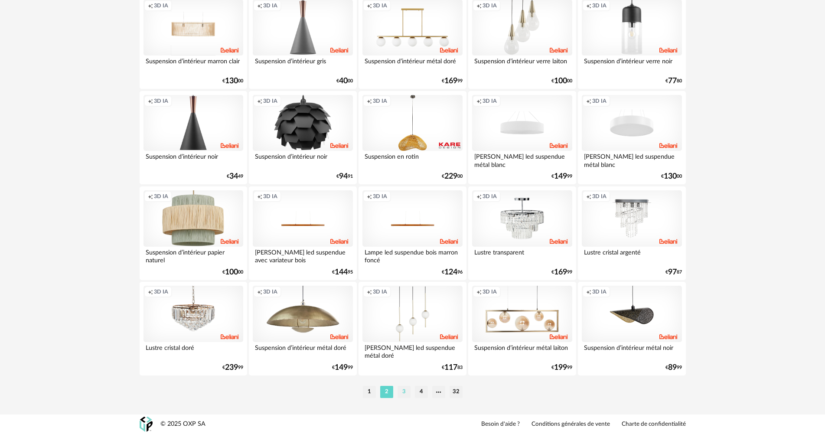 This screenshot has width=825, height=434. What do you see at coordinates (456, 392) in the screenshot?
I see `li: 32` at bounding box center [456, 392].